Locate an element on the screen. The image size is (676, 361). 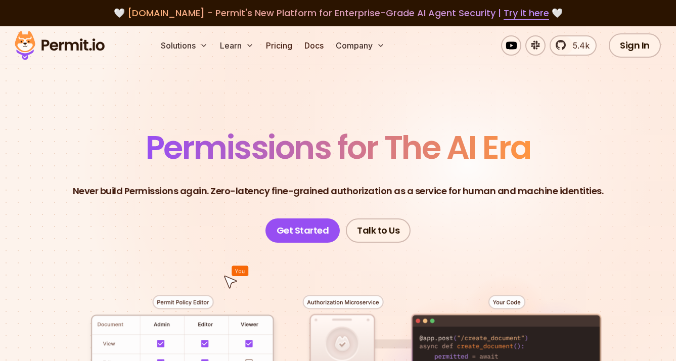
a: 5.4k is located at coordinates (572, 45).